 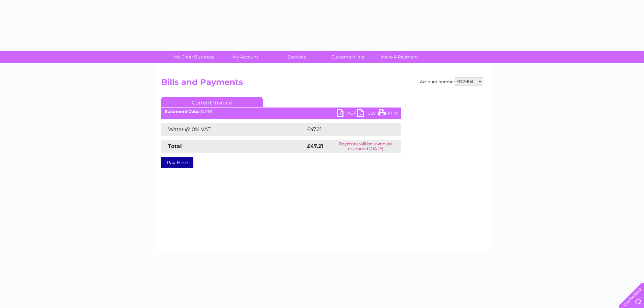 What do you see at coordinates (194, 57) in the screenshot?
I see `a: My Clear Business` at bounding box center [194, 57].